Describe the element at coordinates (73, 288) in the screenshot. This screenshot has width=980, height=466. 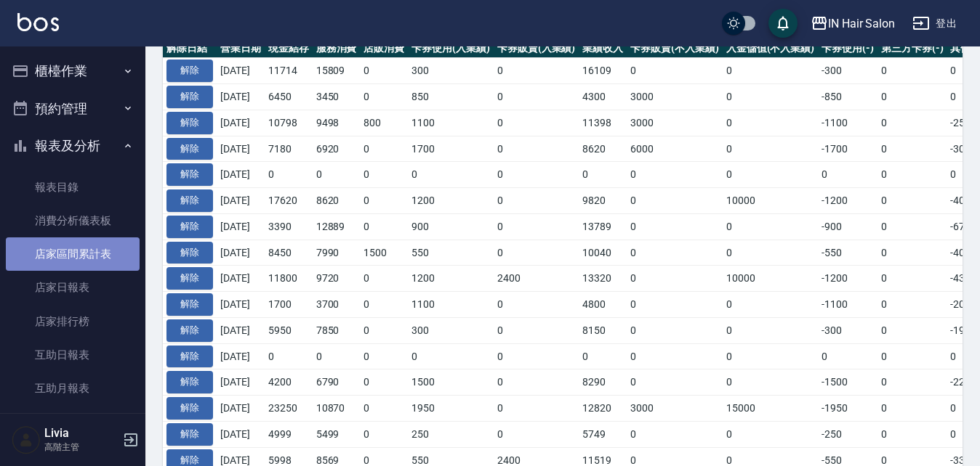
I see `a: 店家日報表` at that location.